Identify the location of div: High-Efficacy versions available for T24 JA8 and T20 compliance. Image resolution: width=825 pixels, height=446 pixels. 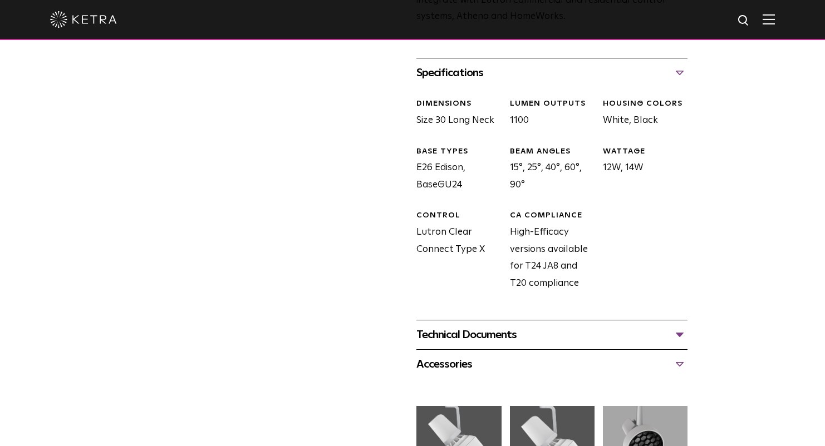
(547, 251).